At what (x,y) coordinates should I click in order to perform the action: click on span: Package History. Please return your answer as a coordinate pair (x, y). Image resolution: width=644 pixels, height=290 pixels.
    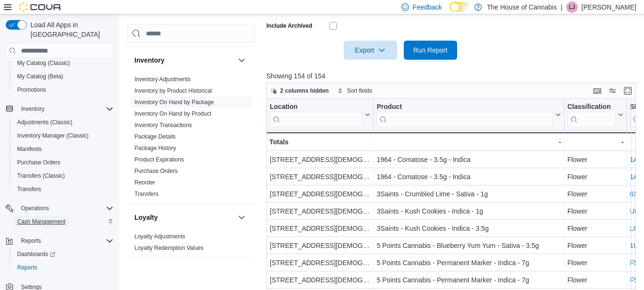
    Looking at the image, I should click on (155, 148).